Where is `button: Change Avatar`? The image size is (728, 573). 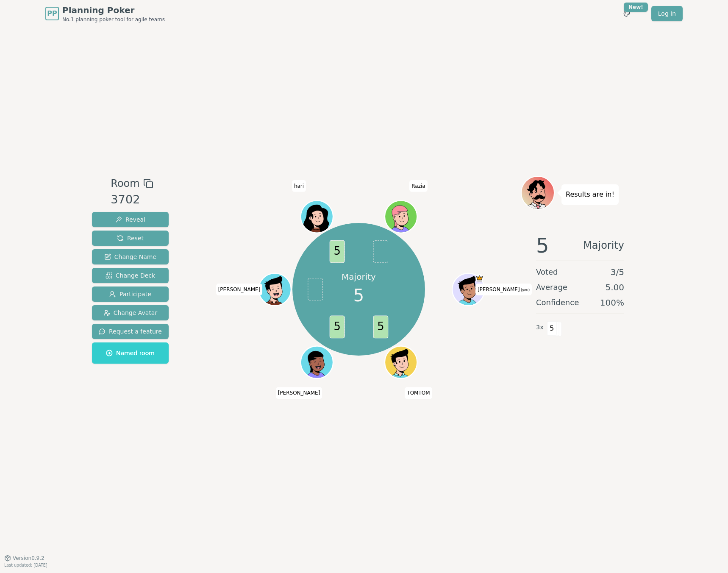 button: Change Avatar is located at coordinates (130, 313).